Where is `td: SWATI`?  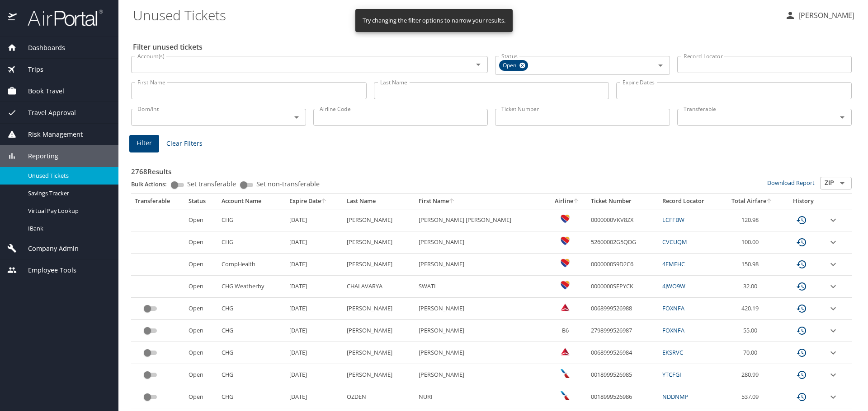
td: SWATI is located at coordinates (481, 287).